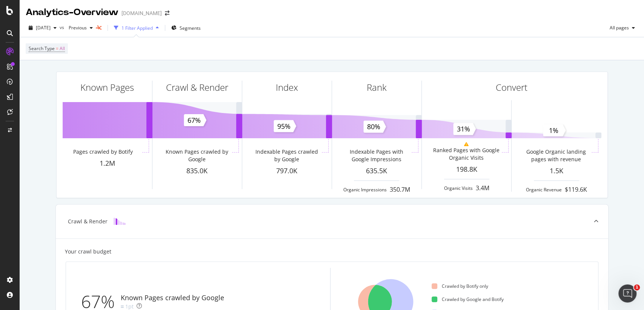  I want to click on div: Your crawl budget, so click(88, 252).